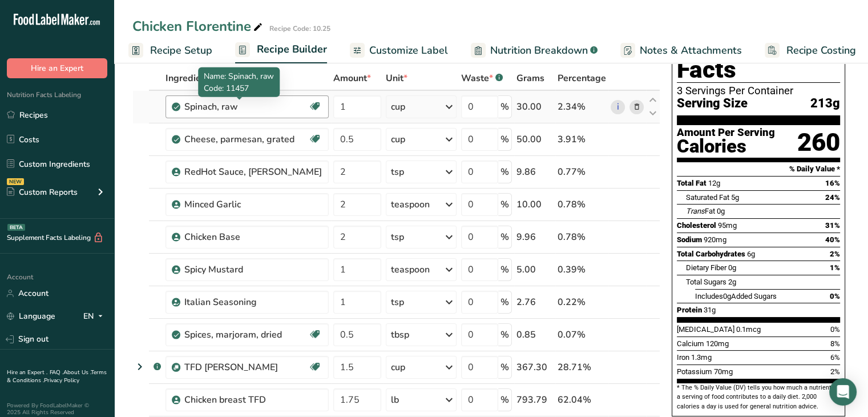  Describe the element at coordinates (749, 329) in the screenshot. I see `span: 0.1mcg` at that location.